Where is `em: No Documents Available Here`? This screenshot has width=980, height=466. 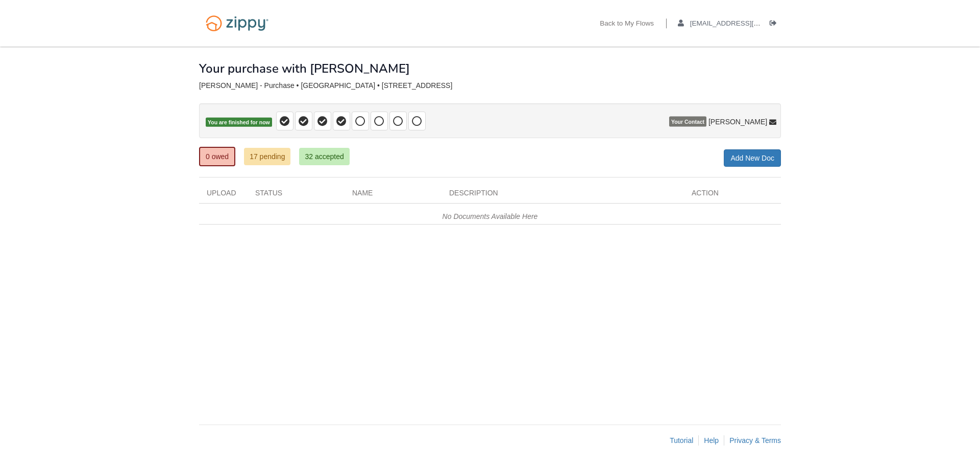 em: No Documents Available Here is located at coordinates (490, 216).